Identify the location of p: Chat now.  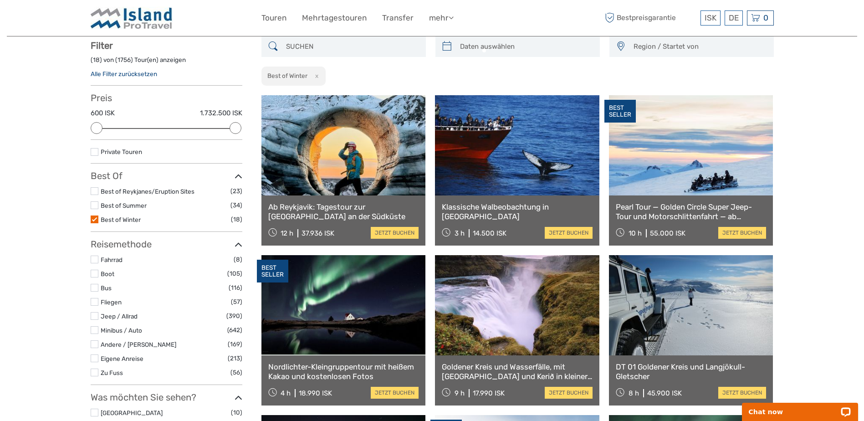
(58, 20).